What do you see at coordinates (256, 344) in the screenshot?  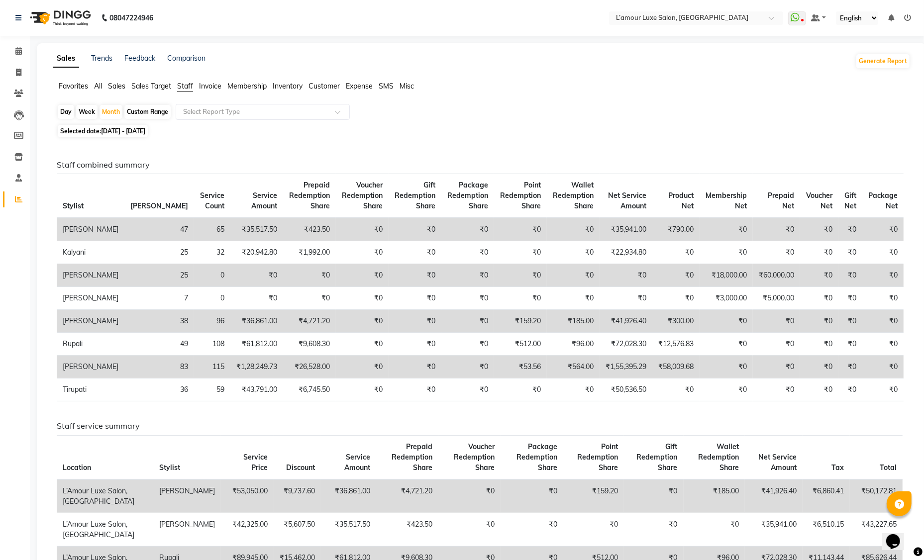 I see `td: ₹61,812.00` at bounding box center [256, 344].